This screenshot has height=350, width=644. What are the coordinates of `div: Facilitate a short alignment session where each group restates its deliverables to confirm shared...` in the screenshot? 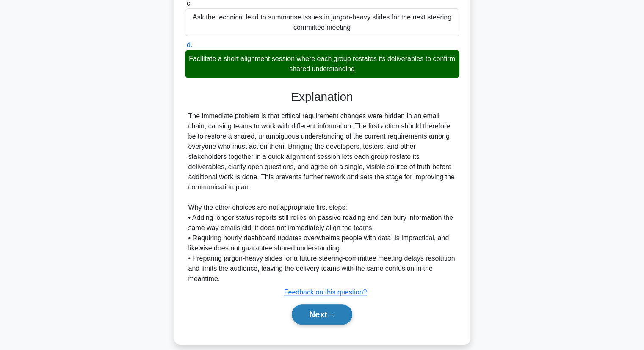 It's located at (322, 64).